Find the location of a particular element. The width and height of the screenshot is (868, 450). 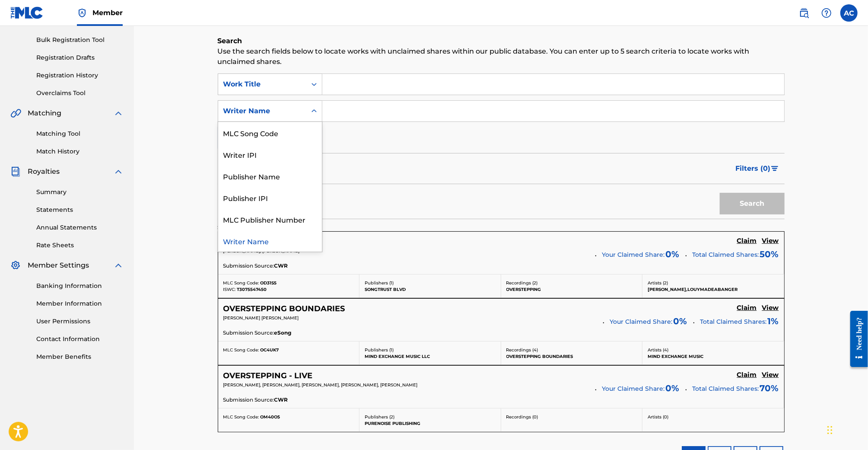

span: OD31S5 is located at coordinates (269, 282).